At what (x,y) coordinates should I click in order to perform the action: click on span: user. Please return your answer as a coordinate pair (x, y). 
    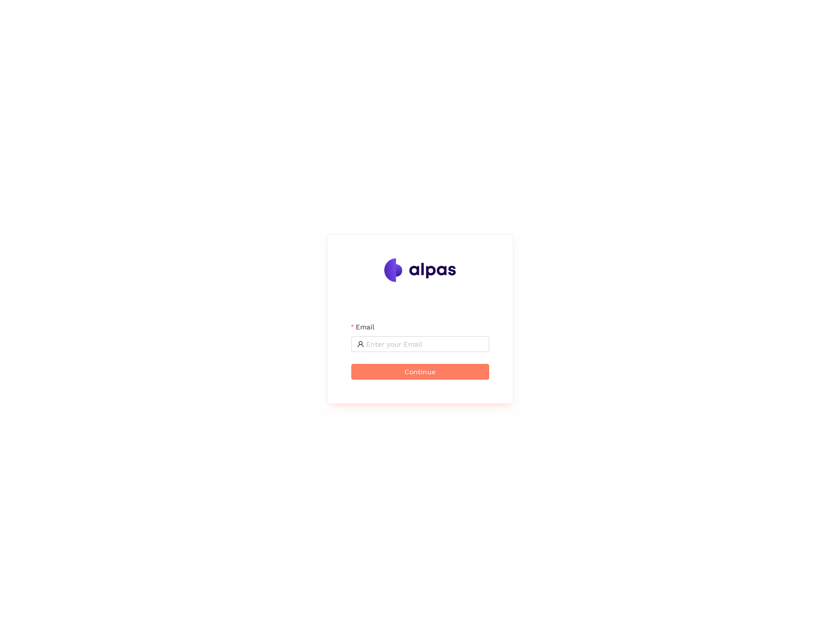
    Looking at the image, I should click on (361, 344).